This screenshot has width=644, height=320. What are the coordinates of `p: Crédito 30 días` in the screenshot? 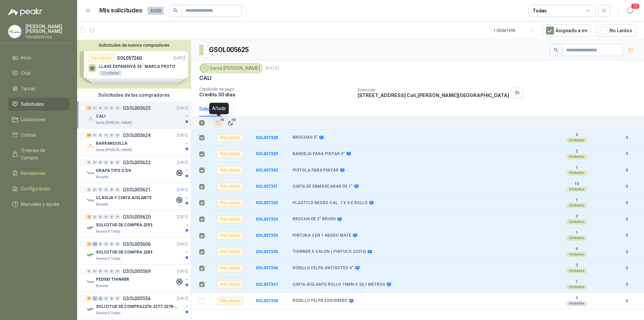 It's located at (276, 94).